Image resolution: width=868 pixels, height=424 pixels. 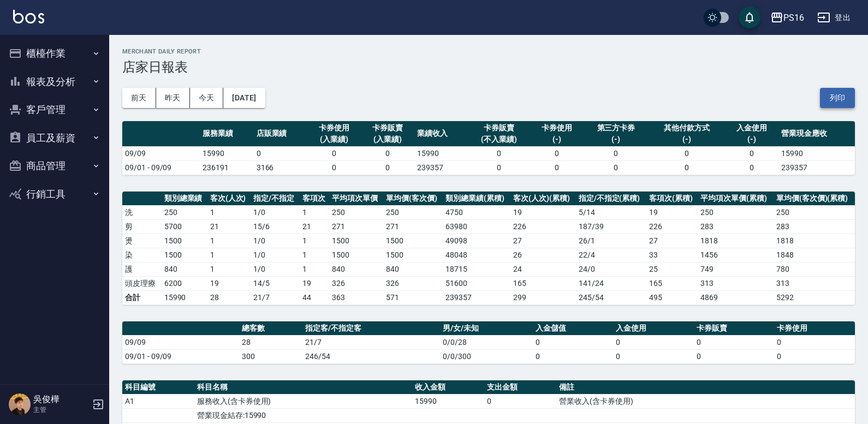 I want to click on th: 指定/不指定(累積), so click(x=611, y=198).